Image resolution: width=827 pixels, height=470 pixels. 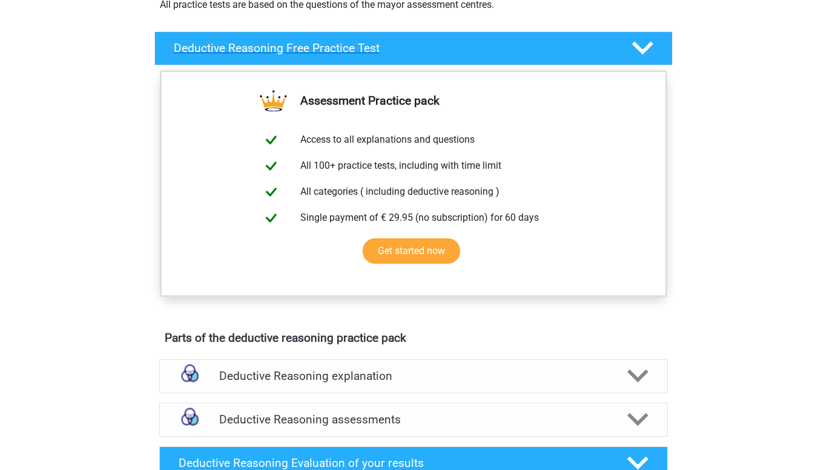 What do you see at coordinates (414, 420) in the screenshot?
I see `h4: Deductive Reasoning assessments` at bounding box center [414, 420].